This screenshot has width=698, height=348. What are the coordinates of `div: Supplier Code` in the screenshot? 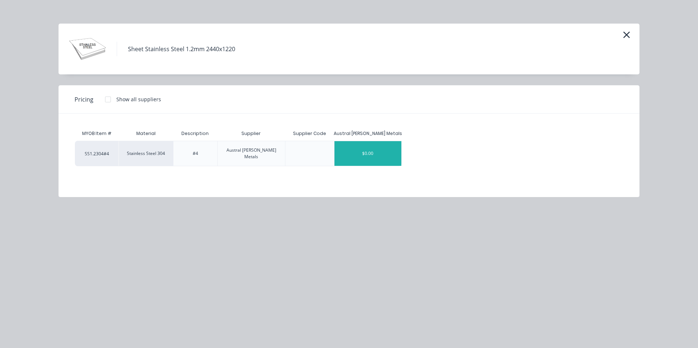 It's located at (309, 134).